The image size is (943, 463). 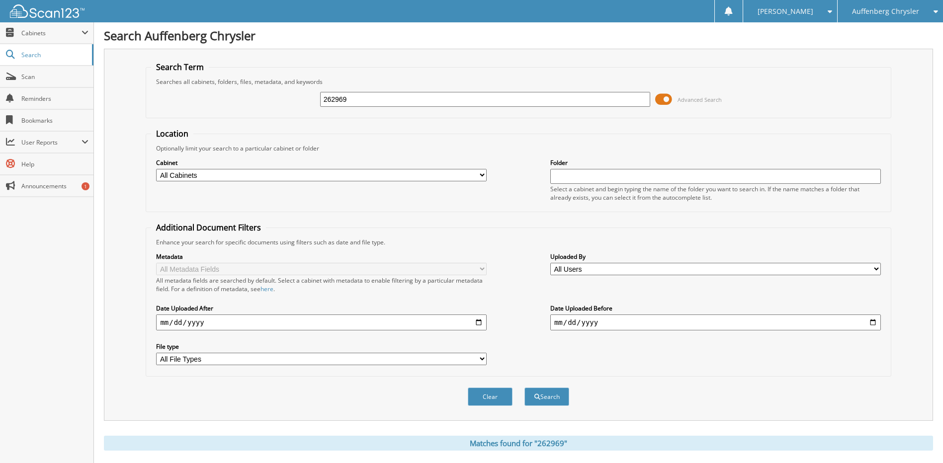 What do you see at coordinates (715, 163) in the screenshot?
I see `label: Folder` at bounding box center [715, 163].